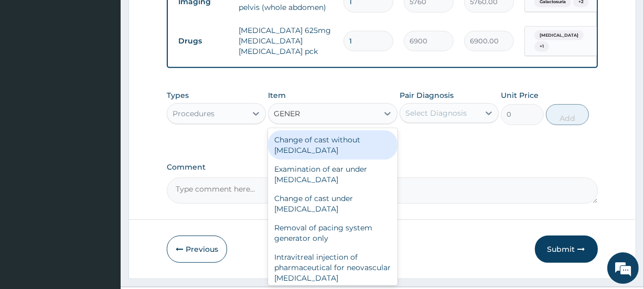 The image size is (644, 289). Describe the element at coordinates (197, 249) in the screenshot. I see `button: Previous` at that location.